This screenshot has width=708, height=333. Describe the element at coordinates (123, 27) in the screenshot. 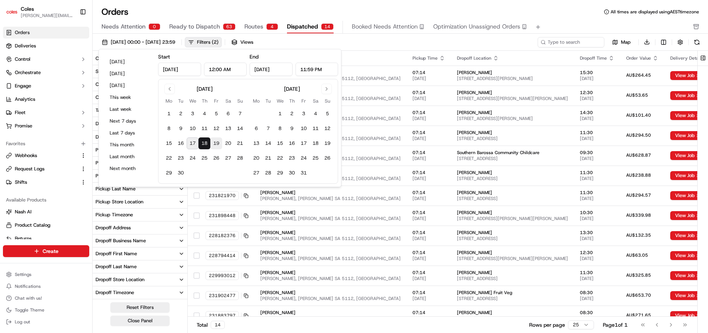

I see `span: Needs Attention` at that location.